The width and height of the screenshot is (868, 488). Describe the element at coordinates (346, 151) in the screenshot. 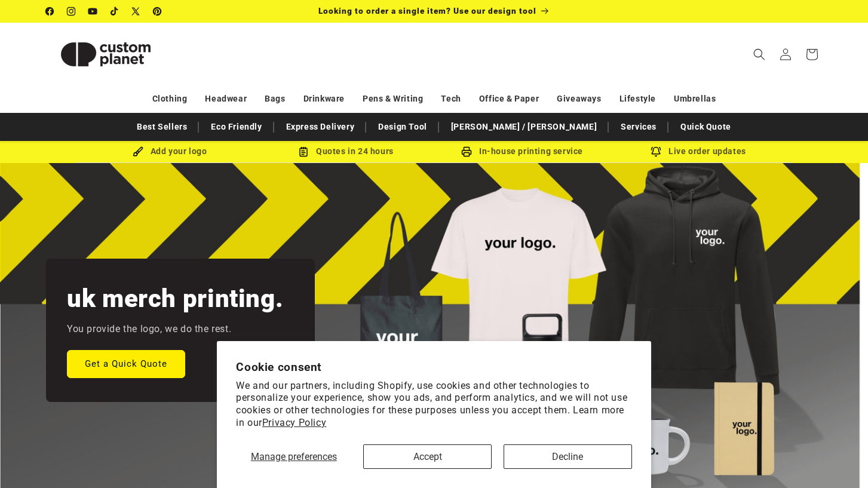

I see `div: Quotes in 24 hours` at that location.